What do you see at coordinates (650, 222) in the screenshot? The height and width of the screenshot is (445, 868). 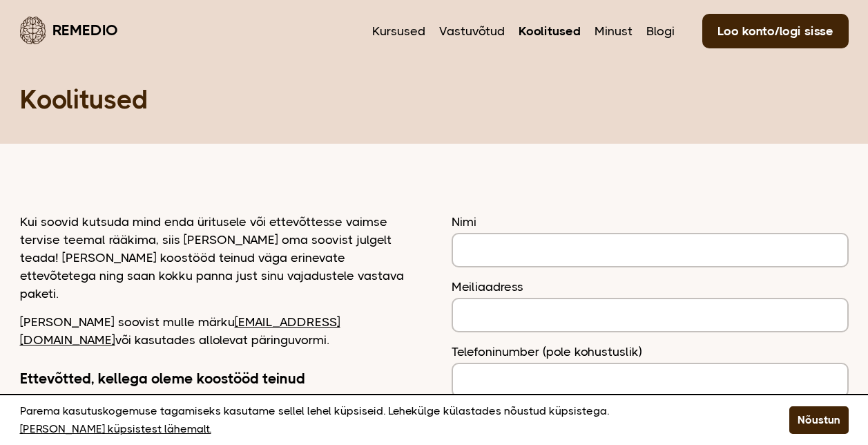 I see `label: Nimi` at bounding box center [650, 222].